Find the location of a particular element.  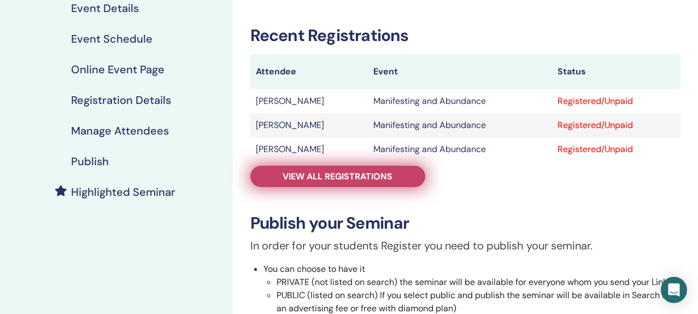

th: Event is located at coordinates (460, 72).